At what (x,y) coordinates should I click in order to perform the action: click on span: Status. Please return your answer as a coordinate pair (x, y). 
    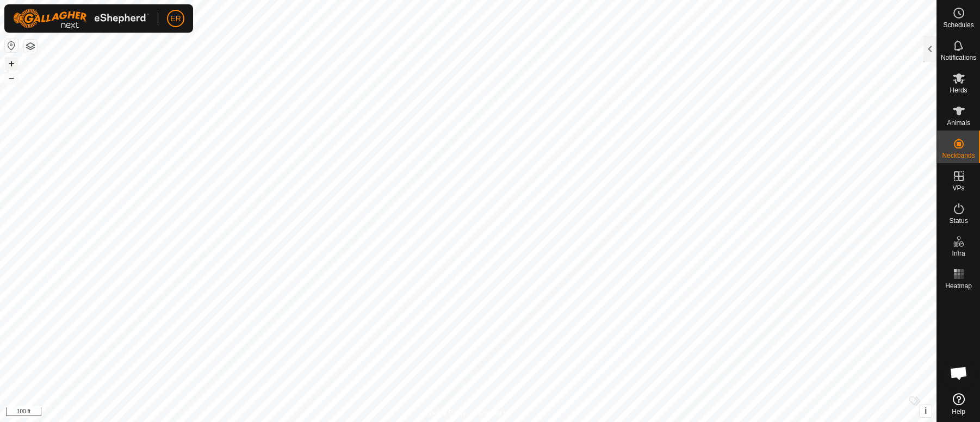
    Looking at the image, I should click on (959, 221).